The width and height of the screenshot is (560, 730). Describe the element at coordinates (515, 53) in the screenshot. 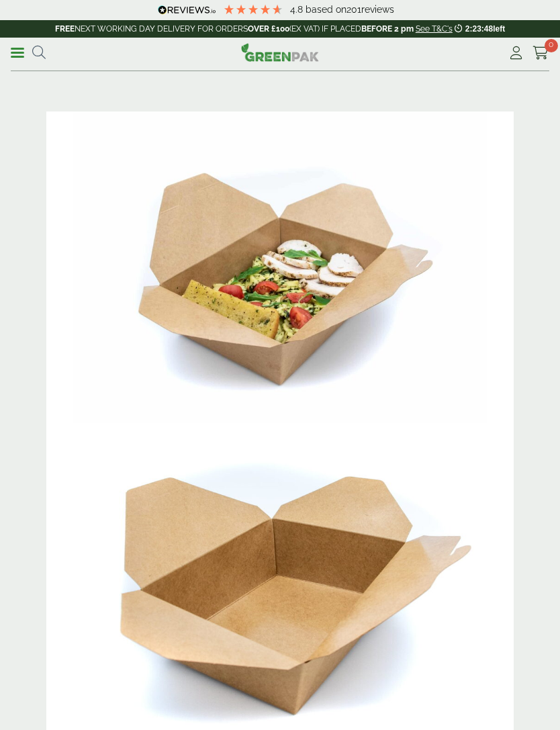

I see `i: My Account` at that location.